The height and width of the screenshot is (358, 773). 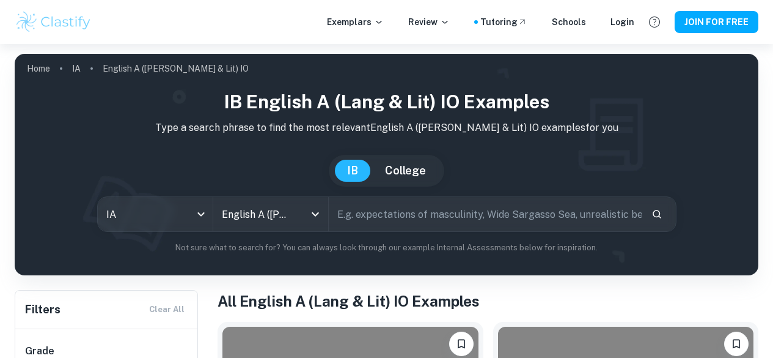 What do you see at coordinates (485, 214) in the screenshot?
I see `input: E.g. expectations of masculinity, Wide Sargasso Sea, unrealistic beauty standards...` at bounding box center [485, 214].